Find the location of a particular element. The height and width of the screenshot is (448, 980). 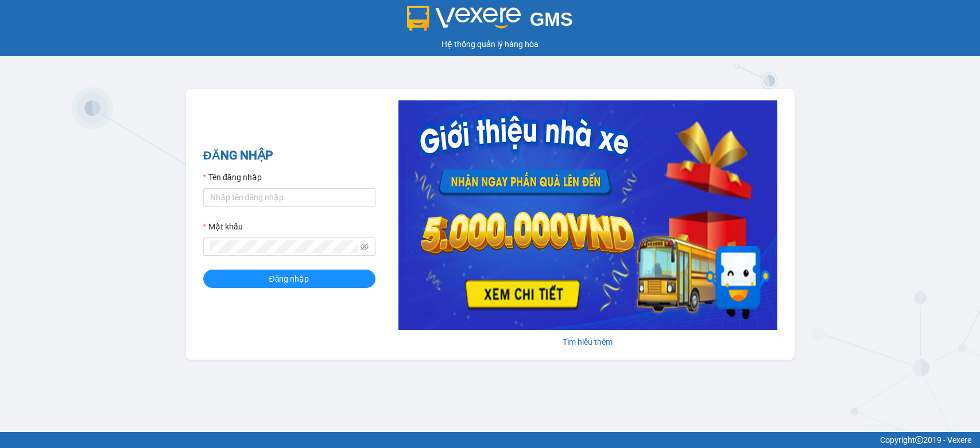

div: Tìm hiểu thêm is located at coordinates (588, 342).